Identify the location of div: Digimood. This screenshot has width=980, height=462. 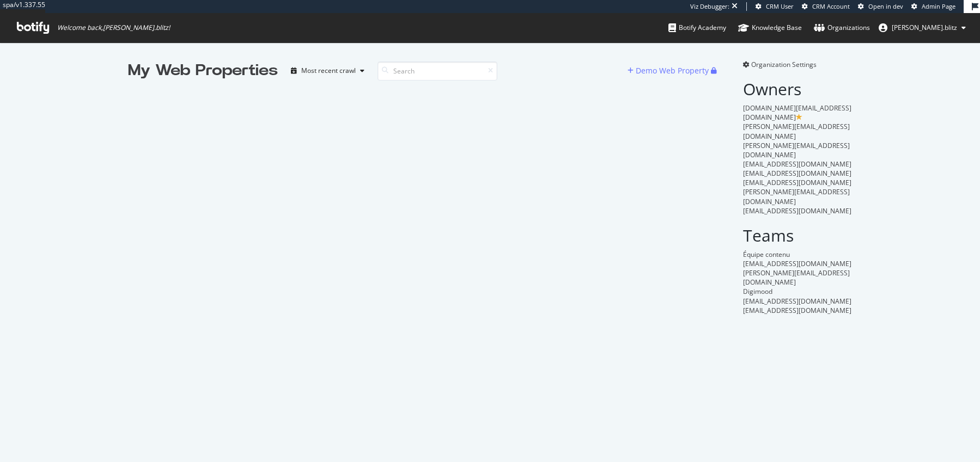
(798, 291).